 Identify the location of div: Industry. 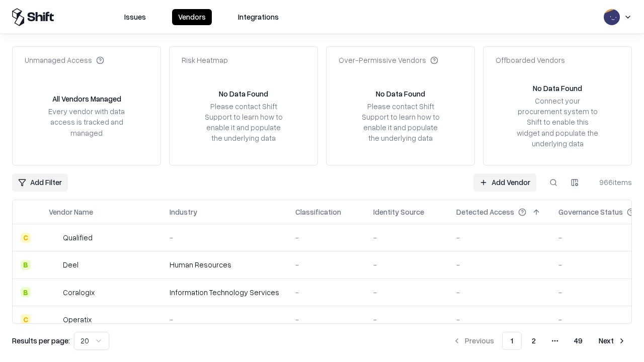
(183, 212).